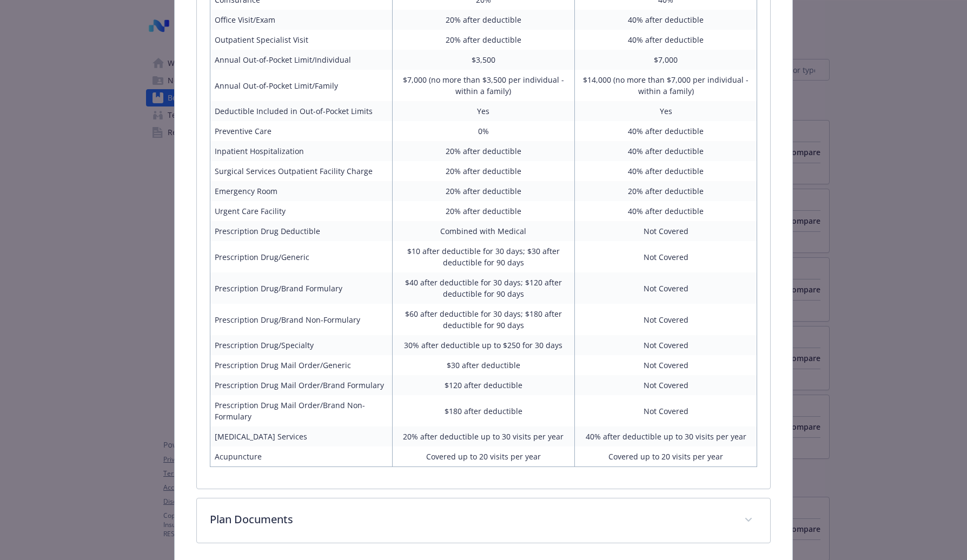 Image resolution: width=967 pixels, height=560 pixels. What do you see at coordinates (301, 345) in the screenshot?
I see `td: Prescription Drug/Specialty` at bounding box center [301, 345].